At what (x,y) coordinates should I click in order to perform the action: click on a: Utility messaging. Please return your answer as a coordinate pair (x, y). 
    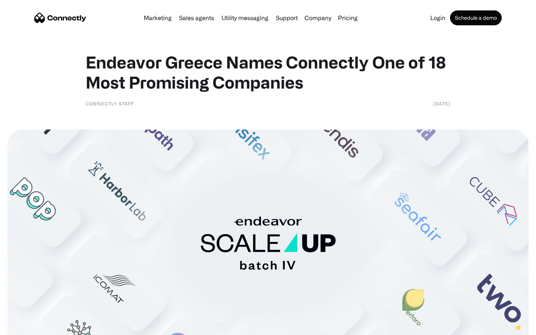
    Looking at the image, I should click on (245, 18).